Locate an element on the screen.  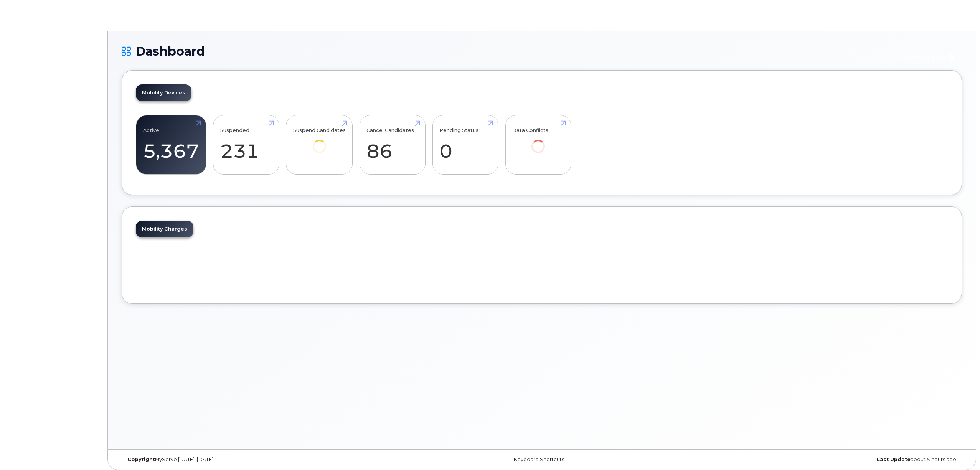
a: Suspend Candidates is located at coordinates (319, 142).